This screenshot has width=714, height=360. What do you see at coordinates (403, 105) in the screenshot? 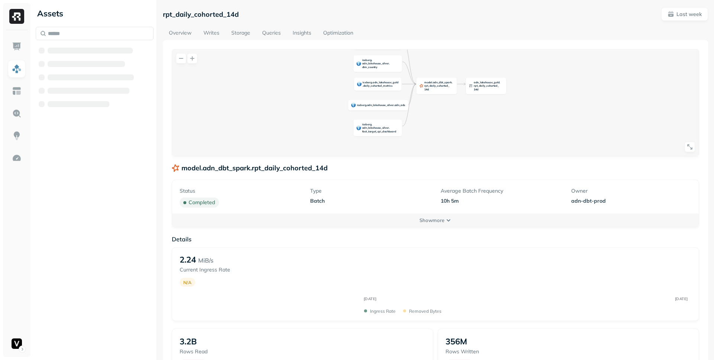
I see `span: ads` at bounding box center [403, 105].